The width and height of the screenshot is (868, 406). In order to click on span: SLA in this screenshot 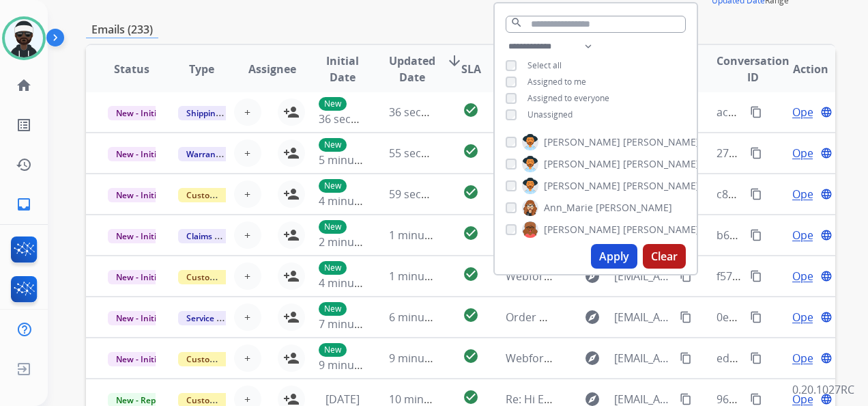, I will do `click(471, 69)`.